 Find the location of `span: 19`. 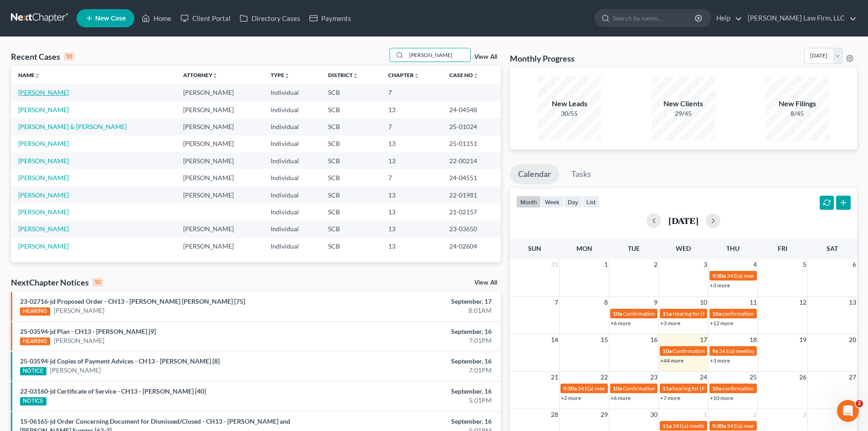

span: 19 is located at coordinates (803, 340).